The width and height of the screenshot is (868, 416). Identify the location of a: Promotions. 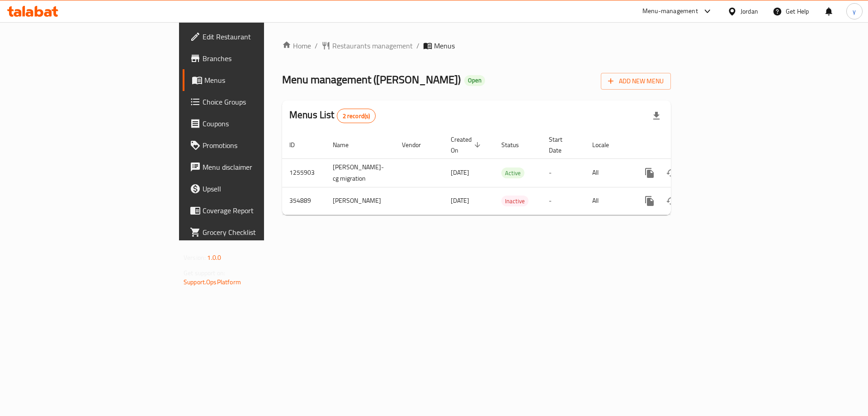
(253, 145).